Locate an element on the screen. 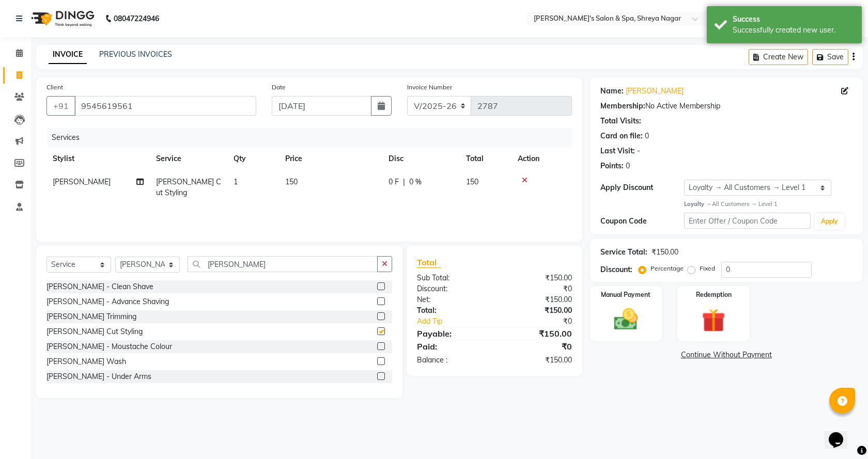 The image size is (868, 459). th: Service is located at coordinates (188, 159).